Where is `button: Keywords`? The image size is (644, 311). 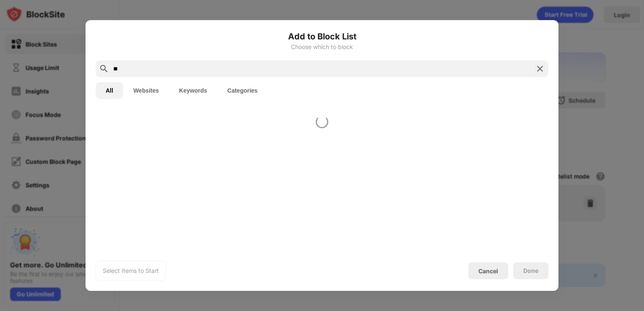
button: Keywords is located at coordinates (193, 90).